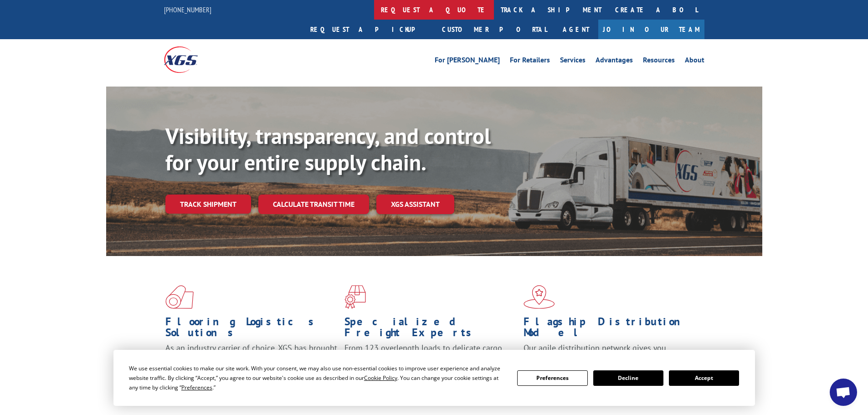  What do you see at coordinates (609, 329) in the screenshot?
I see `h1: Flagship Distribution Model` at bounding box center [609, 329].